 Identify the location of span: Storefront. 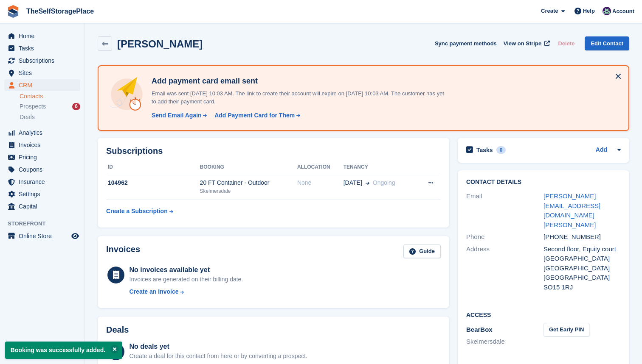
(46, 224).